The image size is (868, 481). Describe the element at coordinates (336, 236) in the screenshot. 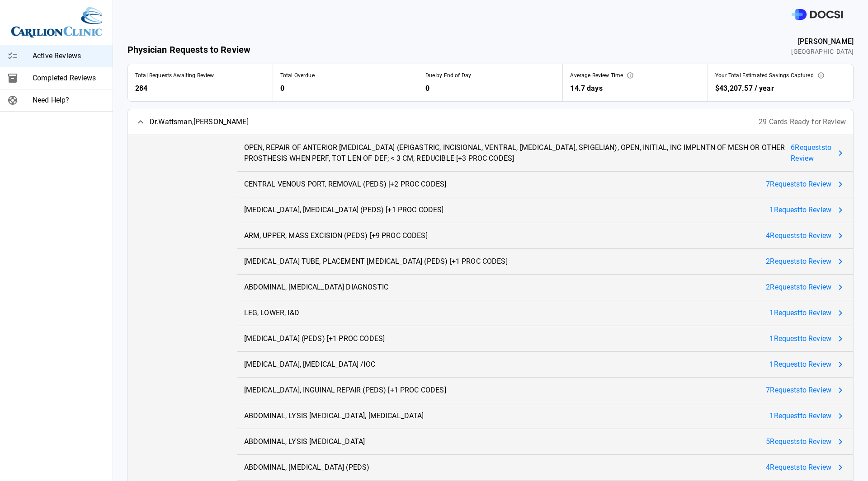

I see `span: ARM, UPPER, MASS EXCISION (PEDS) [+9 PROC CODES]` at that location.